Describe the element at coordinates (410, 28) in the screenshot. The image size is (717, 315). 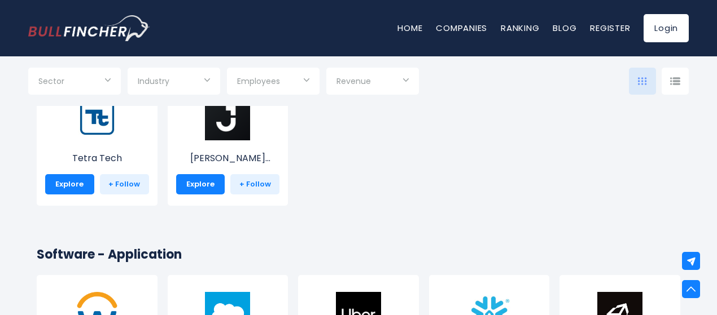
I see `a: Home` at that location.